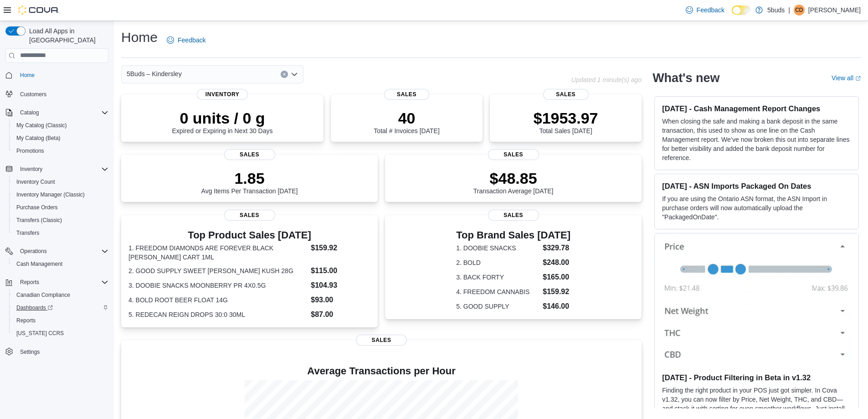  Describe the element at coordinates (858, 79) in the screenshot. I see `svg: External link` at that location.